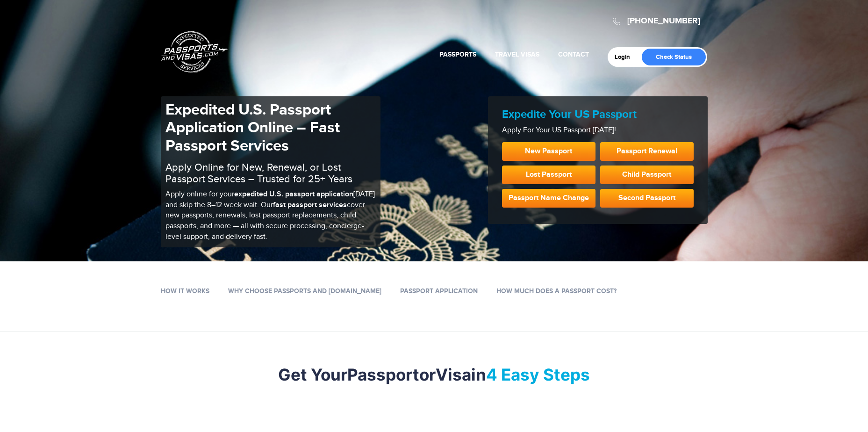  I want to click on a: Travel Visas, so click(517, 54).